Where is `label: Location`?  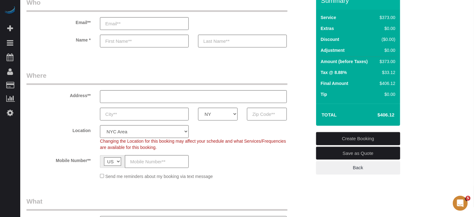 label: Location is located at coordinates (59, 129).